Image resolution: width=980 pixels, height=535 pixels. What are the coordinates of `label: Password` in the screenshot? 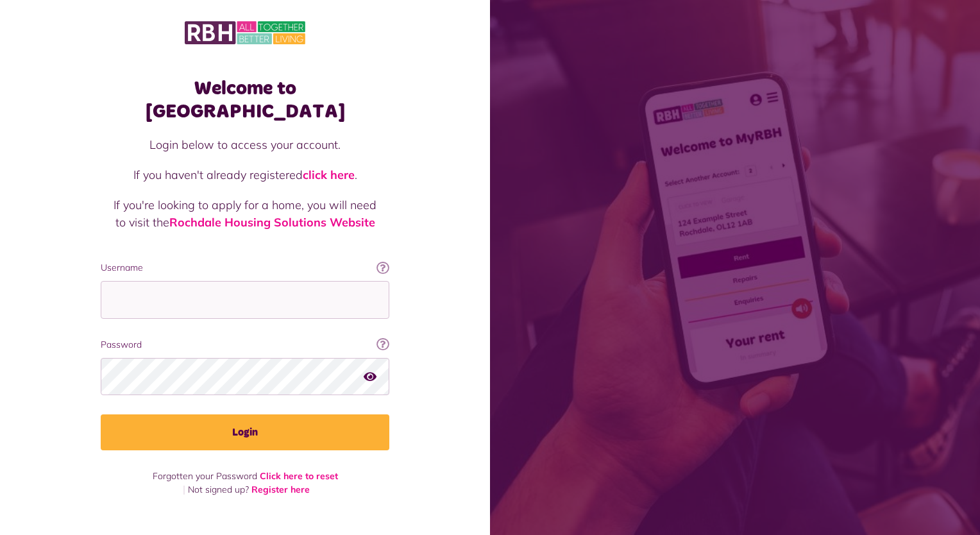 It's located at (245, 345).